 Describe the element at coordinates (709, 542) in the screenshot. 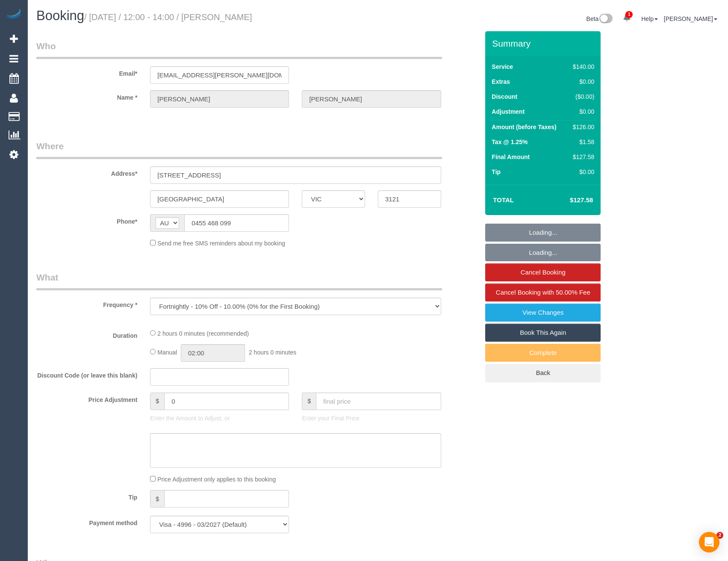

I see `div: Open Intercom Messenger` at that location.